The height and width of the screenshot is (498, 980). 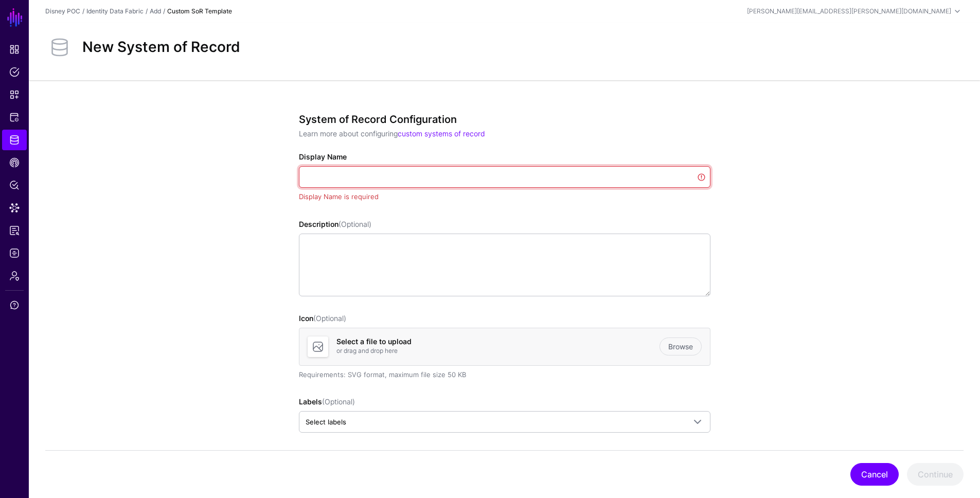 What do you see at coordinates (161, 47) in the screenshot?
I see `h2: New System of Record` at bounding box center [161, 47].